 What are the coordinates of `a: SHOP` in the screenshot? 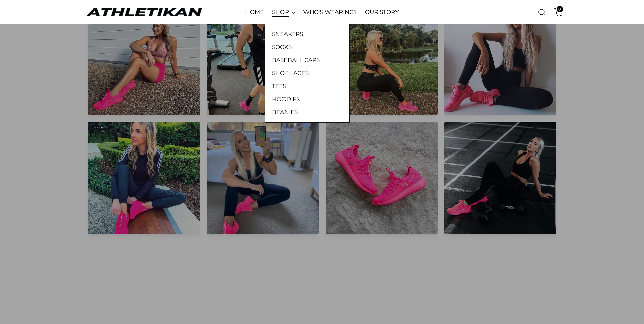 It's located at (283, 12).